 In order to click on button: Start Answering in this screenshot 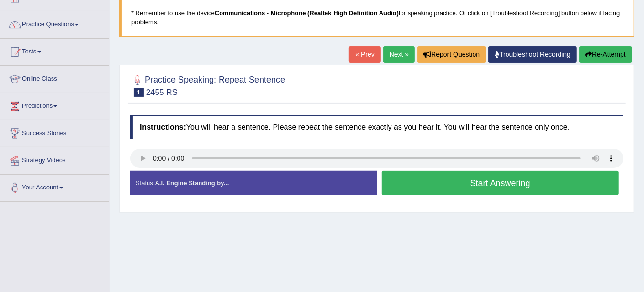, I will do `click(501, 183)`.